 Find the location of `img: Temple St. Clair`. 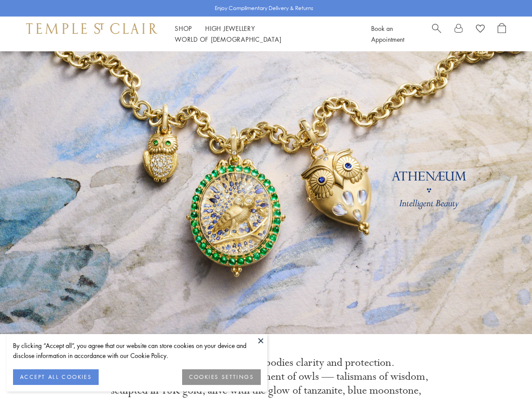

img: Temple St. Clair is located at coordinates (92, 28).